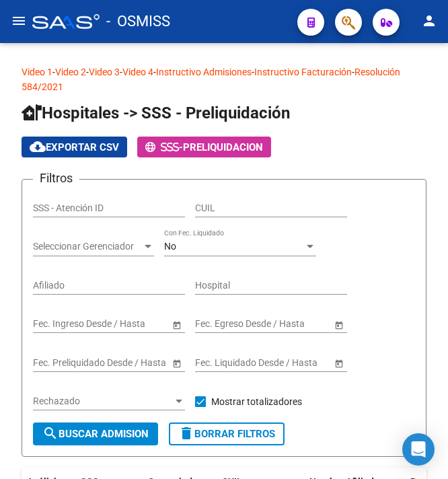 This screenshot has height=479, width=448. I want to click on a: Instructivo Admisiones, so click(204, 72).